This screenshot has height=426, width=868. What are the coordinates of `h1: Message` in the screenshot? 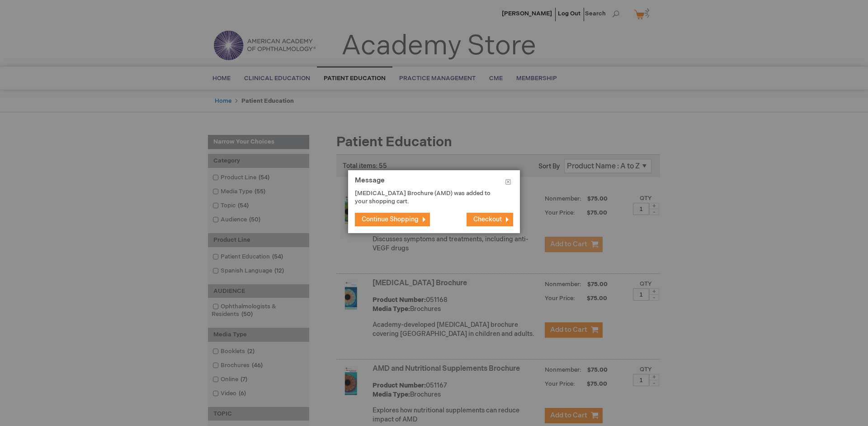 It's located at (434, 183).